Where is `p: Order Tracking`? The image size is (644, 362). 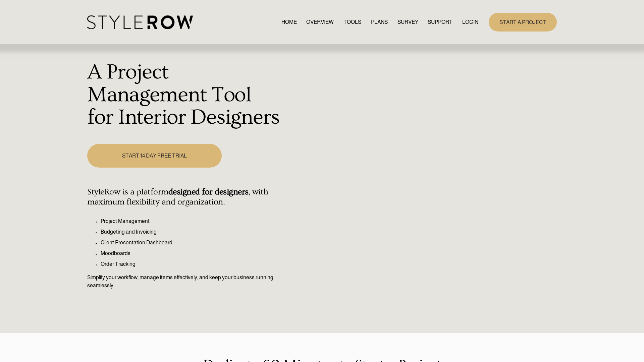 p: Order Tracking is located at coordinates (191, 264).